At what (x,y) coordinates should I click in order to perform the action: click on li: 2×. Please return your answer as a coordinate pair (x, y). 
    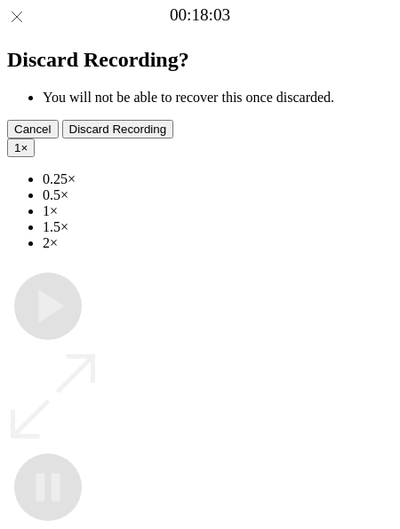
    Looking at the image, I should click on (218, 243).